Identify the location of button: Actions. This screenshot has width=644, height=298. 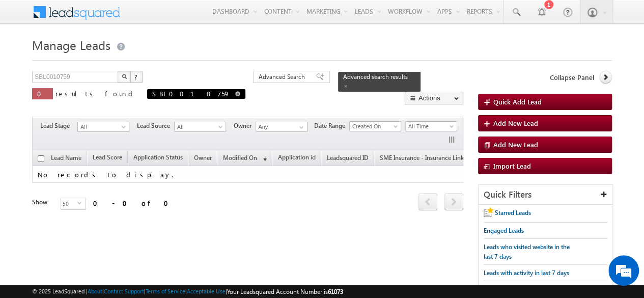
(434, 98).